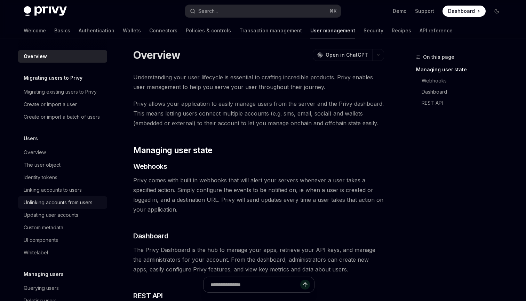 The height and width of the screenshot is (301, 526). Describe the element at coordinates (63, 104) in the screenshot. I see `a: Create or import a user` at that location.